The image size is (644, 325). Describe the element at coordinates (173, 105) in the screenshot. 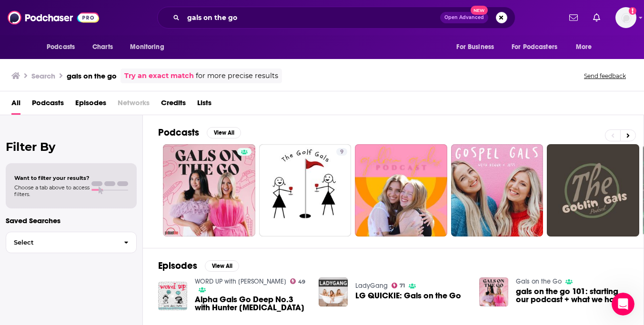

I see `span: Credits` at that location.